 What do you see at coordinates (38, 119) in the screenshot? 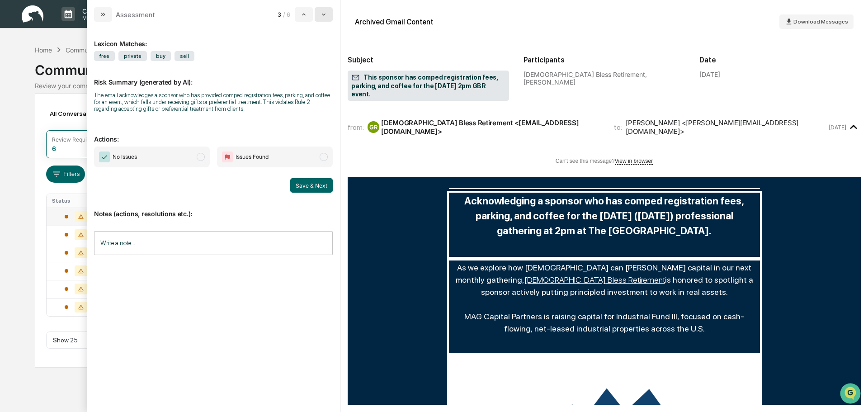
I see `span: Preclearance` at bounding box center [38, 119].